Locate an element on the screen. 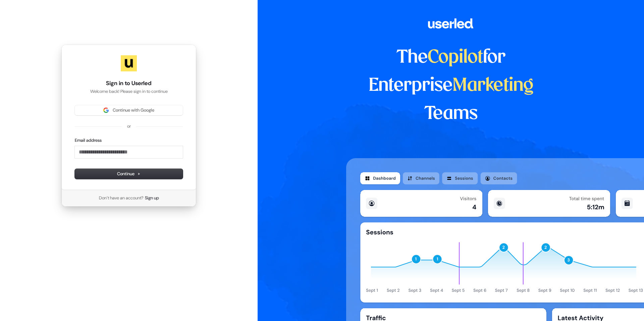 The height and width of the screenshot is (321, 644). a: Sign up is located at coordinates (152, 198).